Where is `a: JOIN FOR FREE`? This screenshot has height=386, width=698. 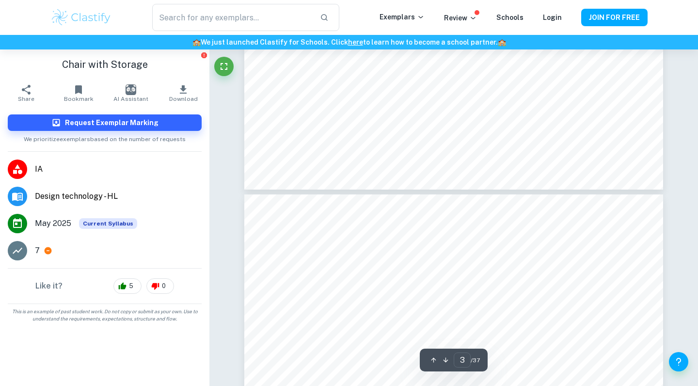
a: JOIN FOR FREE is located at coordinates (614, 17).